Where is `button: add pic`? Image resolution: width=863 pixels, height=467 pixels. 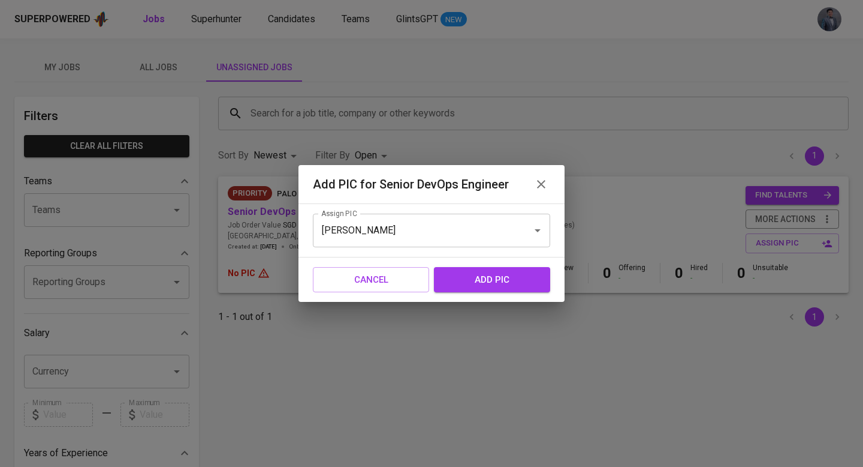
button: add pic is located at coordinates (492, 279).